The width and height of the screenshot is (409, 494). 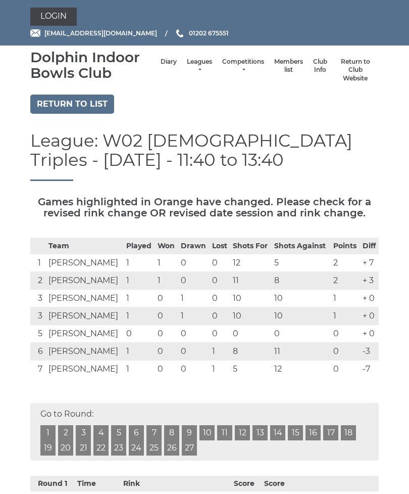 I want to click on a: 25, so click(x=154, y=448).